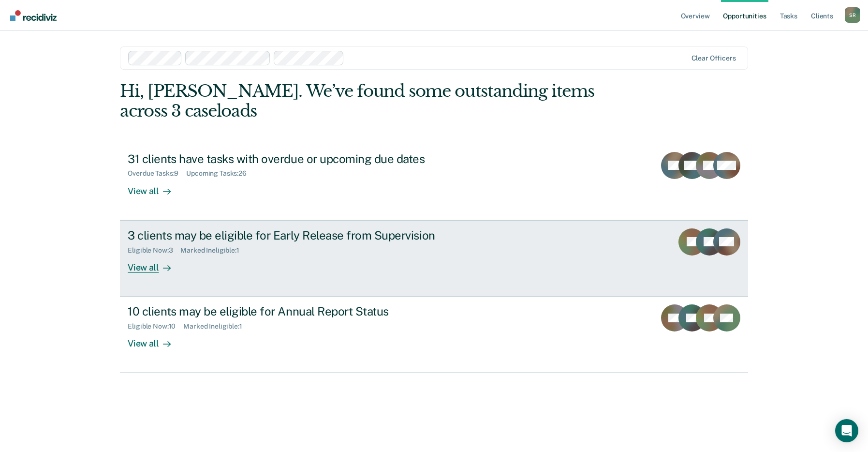 The image size is (868, 452). What do you see at coordinates (434, 182) in the screenshot?
I see `a: 31 clients have tasks with overdue or upcoming due datesOverdue Tasks:9Upcoming Tasks:26View all` at bounding box center [434, 182].